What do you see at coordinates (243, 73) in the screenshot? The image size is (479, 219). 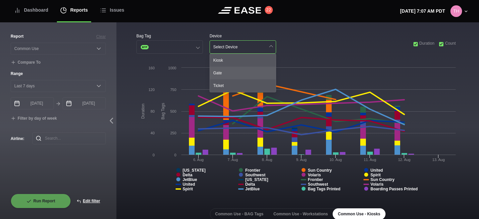 I see `div: Gate` at bounding box center [243, 73].